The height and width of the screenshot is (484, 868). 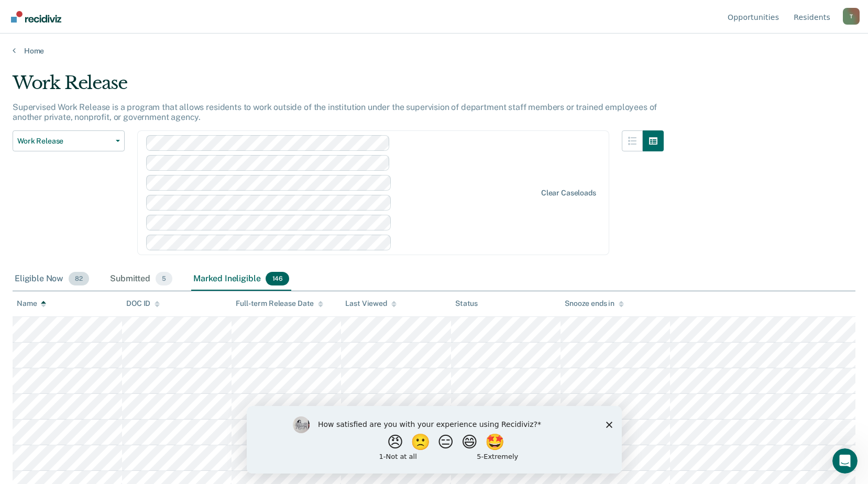 I want to click on div: Clear caseloads, so click(x=569, y=193).